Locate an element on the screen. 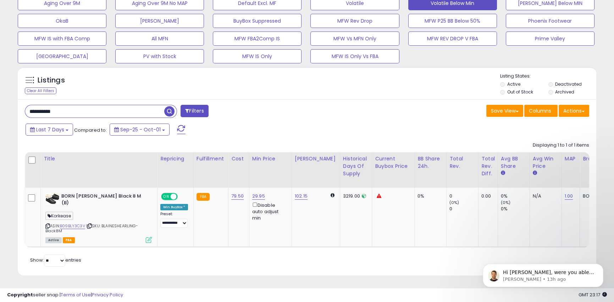 Image resolution: width=614 pixels, height=302 pixels. div: Brand is located at coordinates (591, 159).